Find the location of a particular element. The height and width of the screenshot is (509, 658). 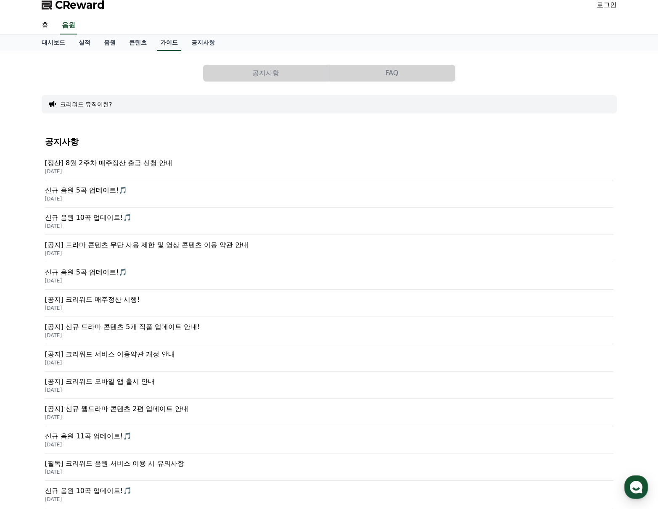

a: 크리워드 뮤직이란? is located at coordinates (86, 104).